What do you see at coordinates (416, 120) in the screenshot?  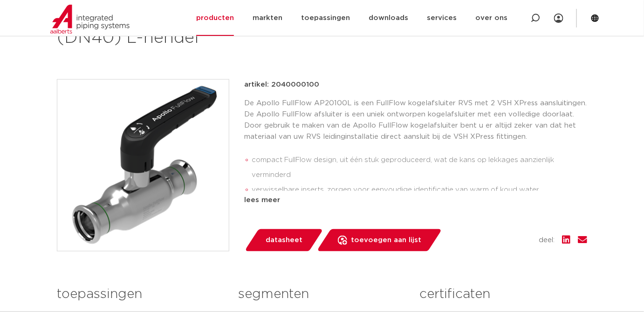 I see `p: De Apollo FullFlow AP20100L is een FullFlow kogelafsluiter RVS met 2 VSH XPress aansluitingen. De...` at bounding box center [416, 120].